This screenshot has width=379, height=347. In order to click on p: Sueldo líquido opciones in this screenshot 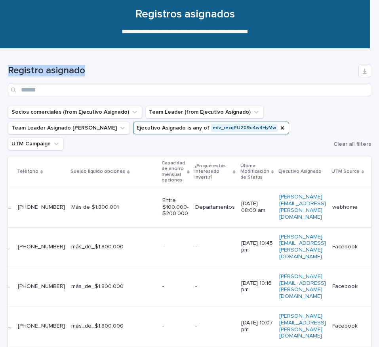, I will do `click(98, 171)`.